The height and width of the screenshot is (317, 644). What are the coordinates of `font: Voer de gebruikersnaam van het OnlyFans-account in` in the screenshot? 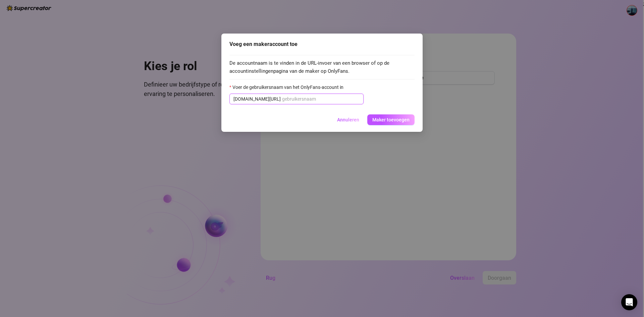 It's located at (288, 88).